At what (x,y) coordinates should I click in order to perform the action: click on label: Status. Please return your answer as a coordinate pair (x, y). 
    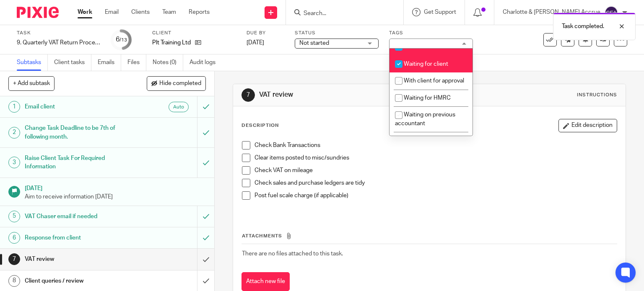
    Looking at the image, I should click on (337, 33).